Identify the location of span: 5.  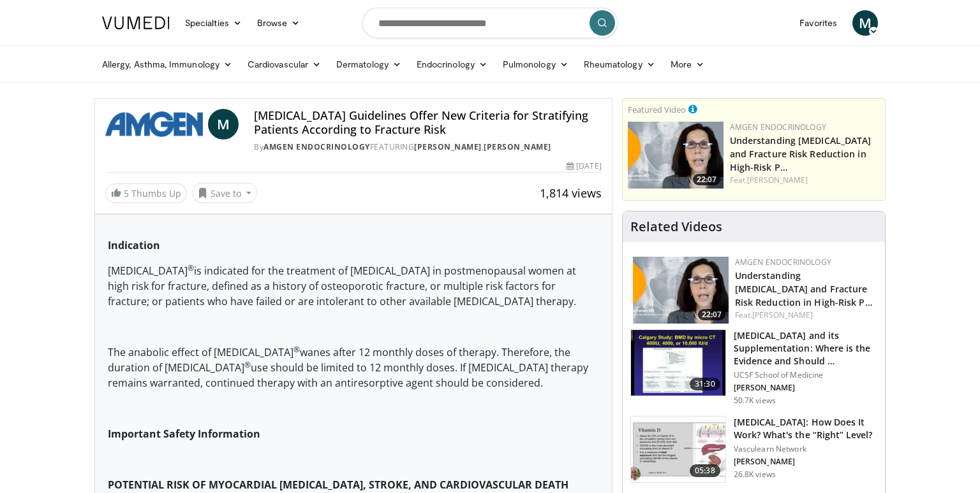
(127, 193).